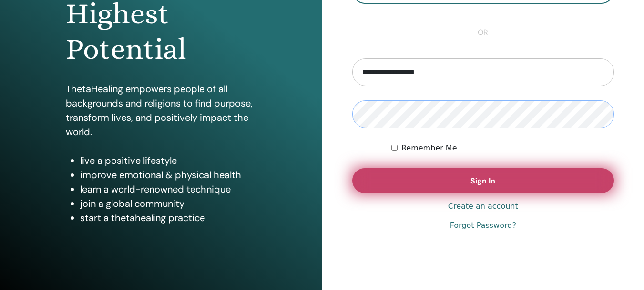 The width and height of the screenshot is (644, 290). Describe the element at coordinates (503, 148) in the screenshot. I see `div: Keep me authenticated indefinitely or until I manually logout` at that location.